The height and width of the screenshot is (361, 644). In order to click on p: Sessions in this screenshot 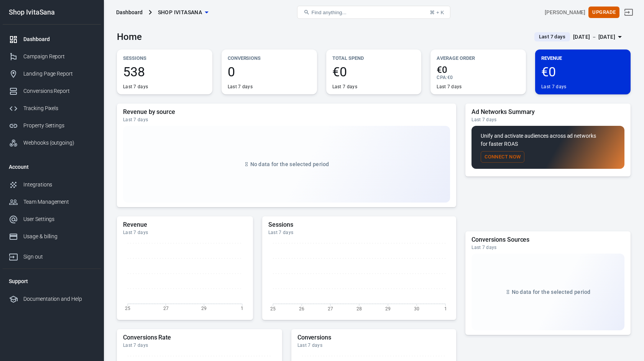, I will do `click(165, 58)`.